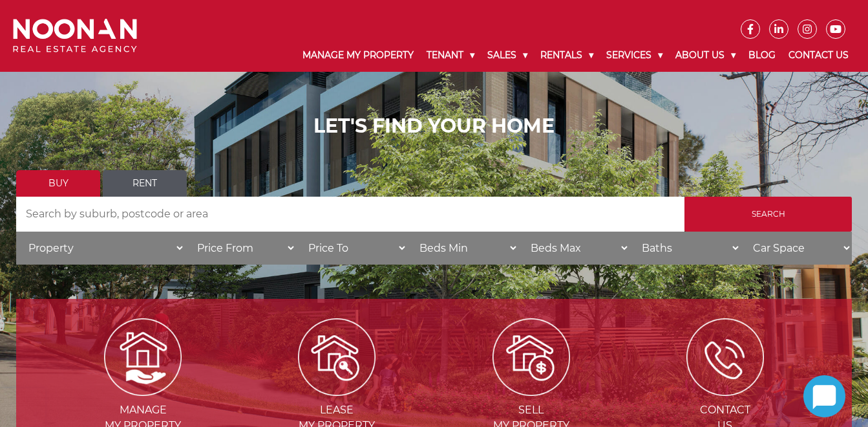  I want to click on a: Manage My Property, so click(358, 55).